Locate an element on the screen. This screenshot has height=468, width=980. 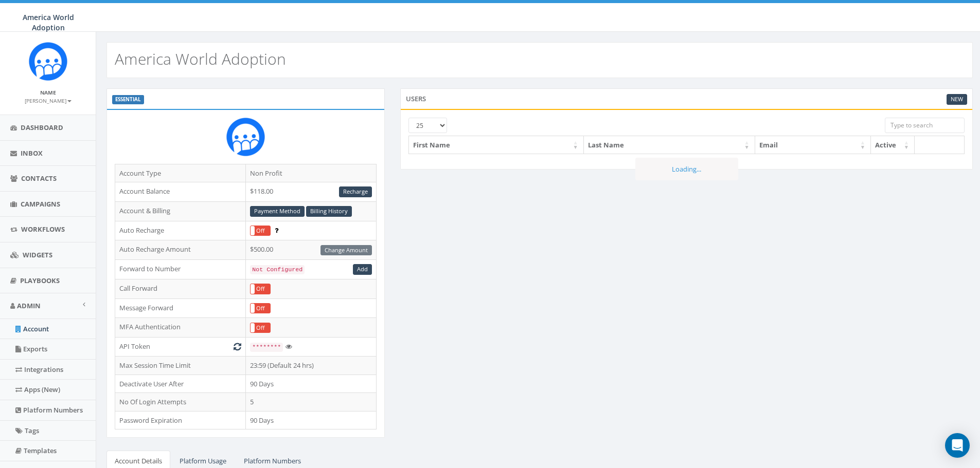
td: $500.00 is located at coordinates (311, 250).